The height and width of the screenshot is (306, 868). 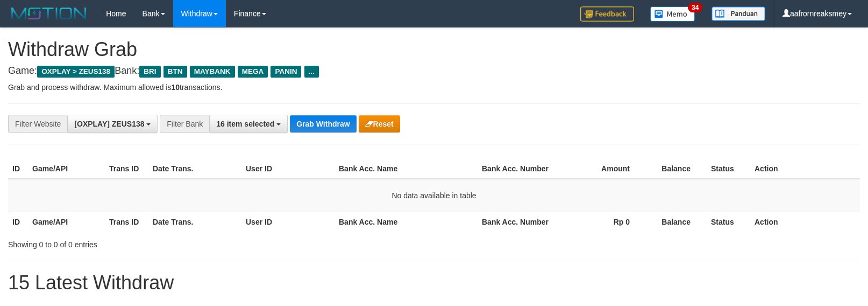 What do you see at coordinates (249, 124) in the screenshot?
I see `button: 16 item selected` at bounding box center [249, 124].